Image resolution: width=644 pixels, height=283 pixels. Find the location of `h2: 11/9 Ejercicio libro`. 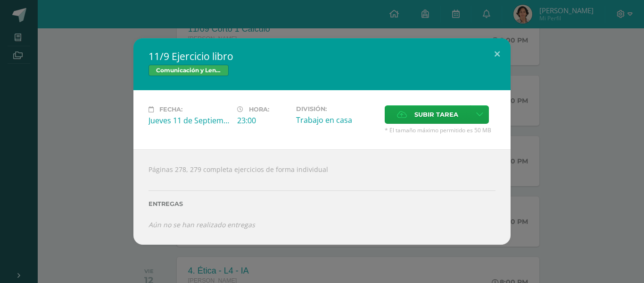

h2: 11/9 Ejercicio libro is located at coordinates (322, 56).